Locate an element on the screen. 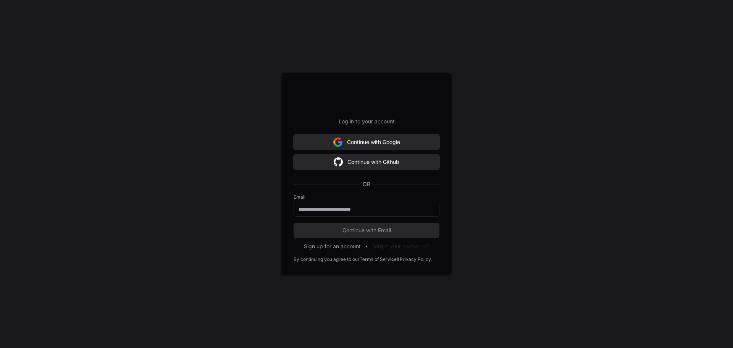 Image resolution: width=733 pixels, height=348 pixels. a: Terms of Service is located at coordinates (378, 259).